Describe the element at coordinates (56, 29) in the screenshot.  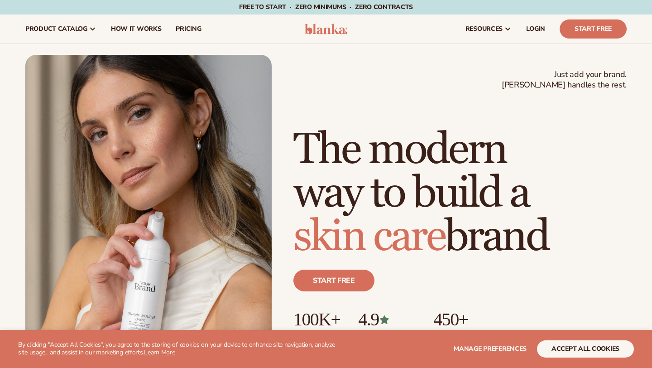
I see `span: product catalog` at that location.